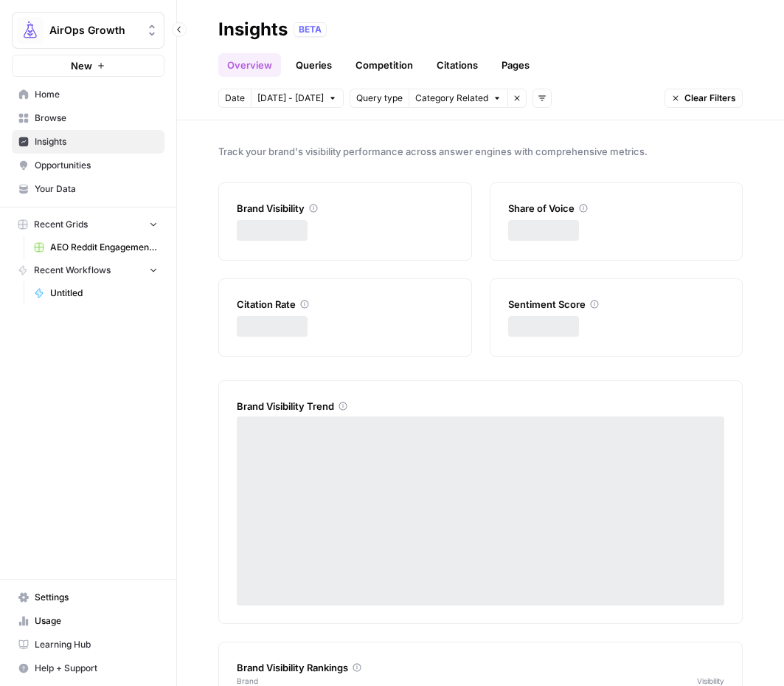 This screenshot has height=686, width=784. Describe the element at coordinates (96, 293) in the screenshot. I see `a: Untitled` at that location.